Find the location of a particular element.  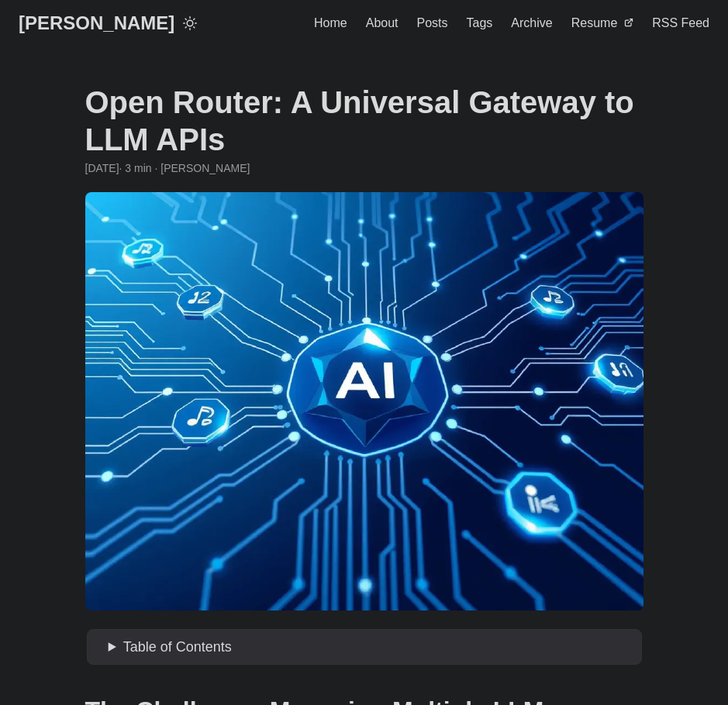

span: RSS Feed is located at coordinates (681, 23).